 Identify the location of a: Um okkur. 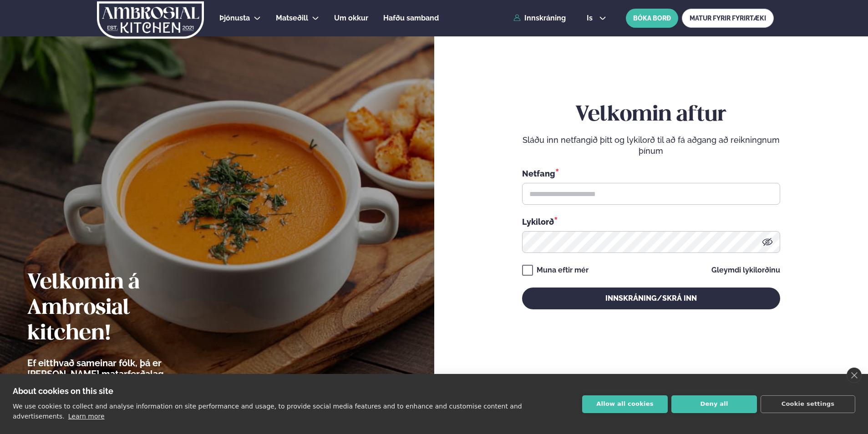
(351, 18).